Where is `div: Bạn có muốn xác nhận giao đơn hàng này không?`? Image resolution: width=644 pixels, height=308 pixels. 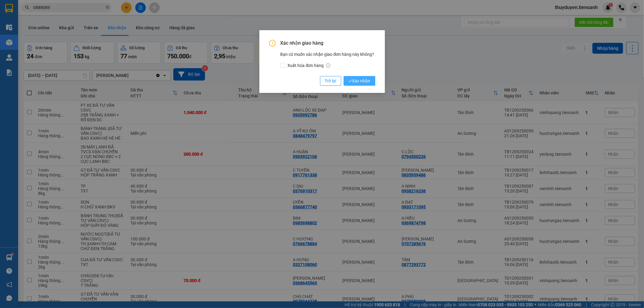
div: Bạn có muốn xác nhận giao đơn hàng này không? is located at coordinates (328, 60).